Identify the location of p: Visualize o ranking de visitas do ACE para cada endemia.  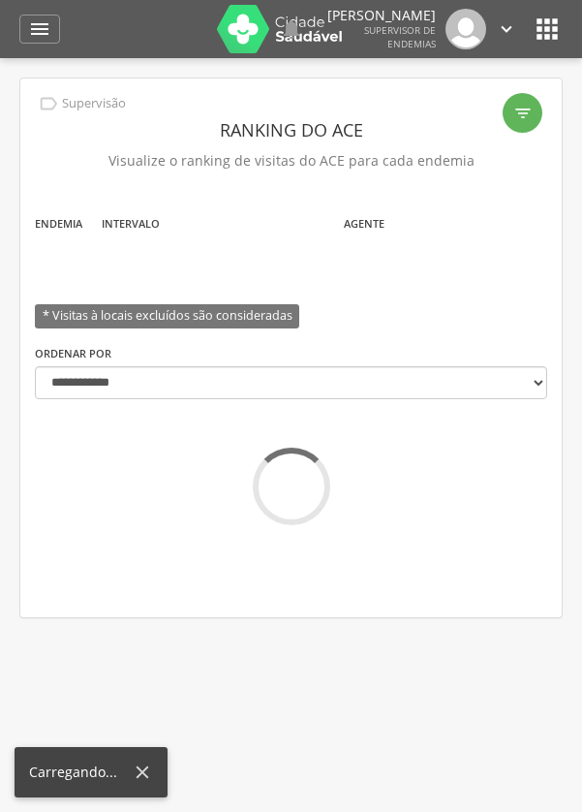
(291, 161).